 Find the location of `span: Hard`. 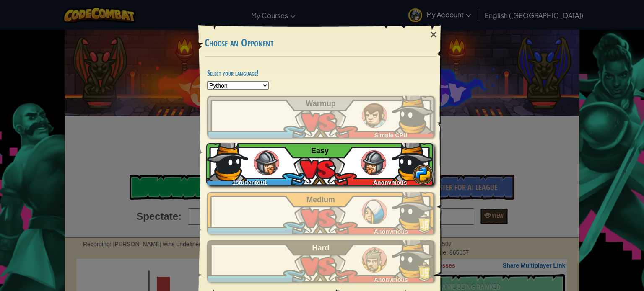

span: Hard is located at coordinates (321, 248).